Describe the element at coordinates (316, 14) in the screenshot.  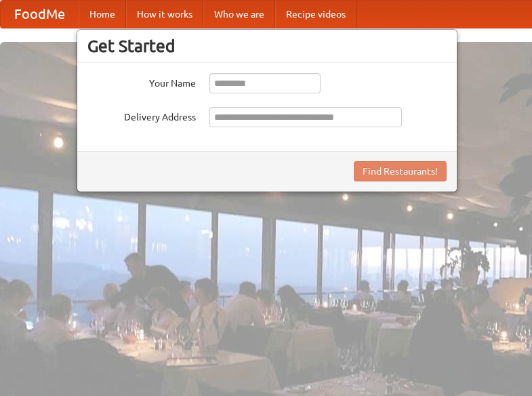
I see `a: Recipe videos` at that location.